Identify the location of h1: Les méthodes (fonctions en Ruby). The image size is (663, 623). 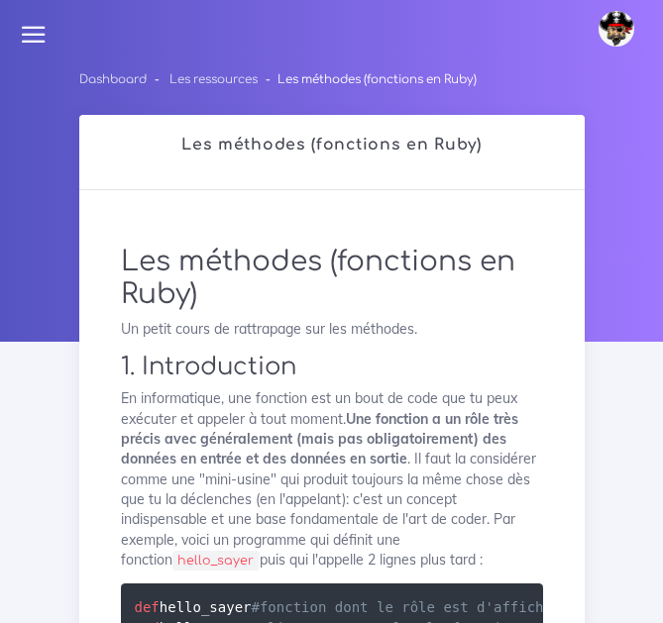
(332, 279).